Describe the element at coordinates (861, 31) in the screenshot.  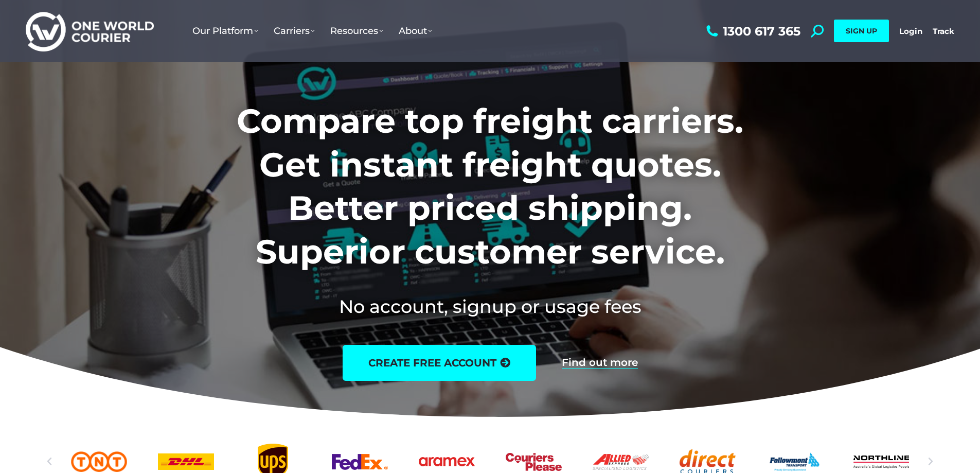
I see `a: SIGN UP` at that location.